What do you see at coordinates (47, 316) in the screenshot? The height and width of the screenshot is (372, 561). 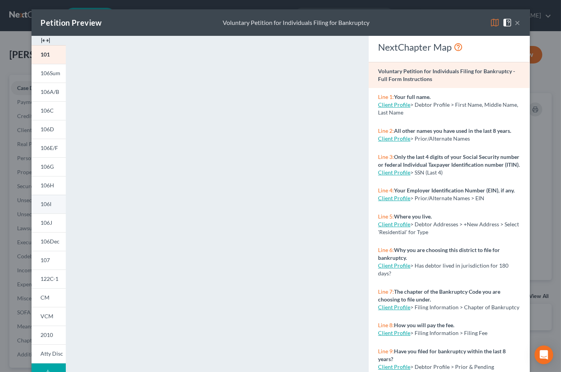 I see `span: VCM` at bounding box center [47, 316].